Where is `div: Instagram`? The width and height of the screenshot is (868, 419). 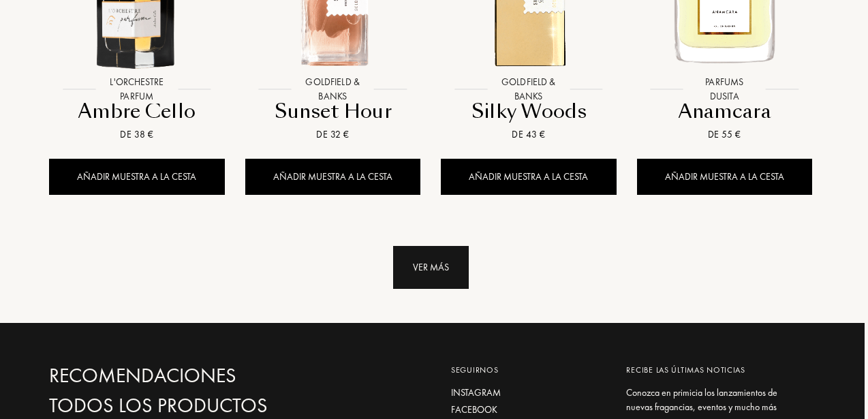 div: Instagram is located at coordinates (529, 392).